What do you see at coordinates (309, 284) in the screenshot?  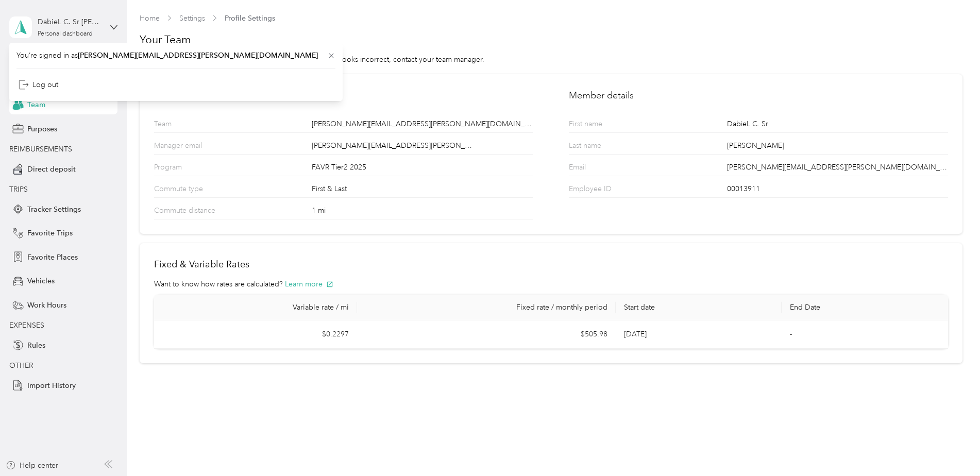 I see `button: Learn more` at bounding box center [309, 284].